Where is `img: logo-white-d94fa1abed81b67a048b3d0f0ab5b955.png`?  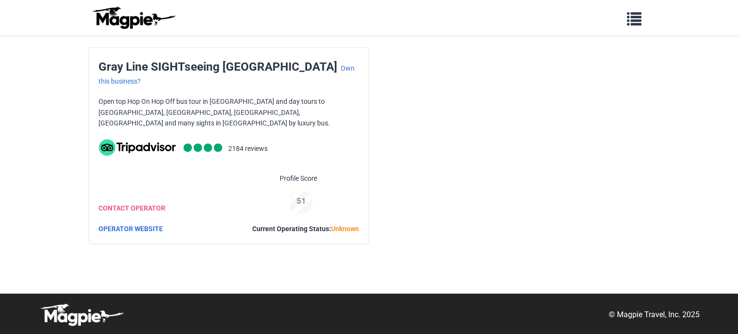 img: logo-white-d94fa1abed81b67a048b3d0f0ab5b955.png is located at coordinates (82, 315).